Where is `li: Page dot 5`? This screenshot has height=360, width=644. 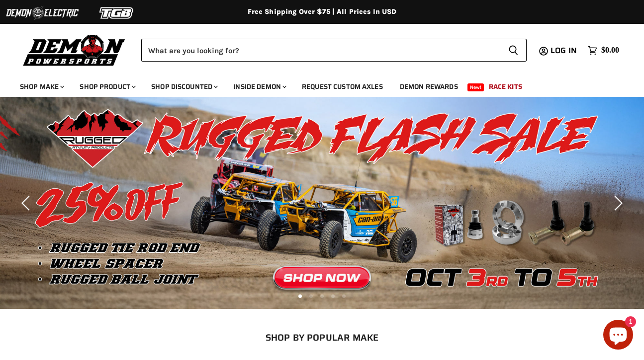
li: Page dot 5 is located at coordinates (344, 296).